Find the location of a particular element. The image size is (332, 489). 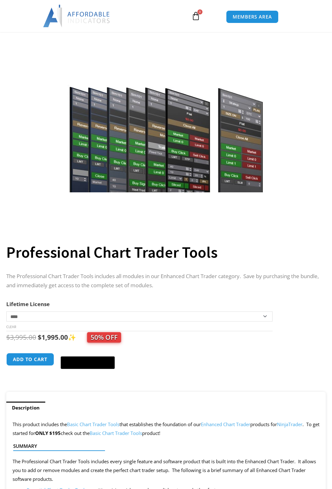

a: Clear options is located at coordinates (11, 327).